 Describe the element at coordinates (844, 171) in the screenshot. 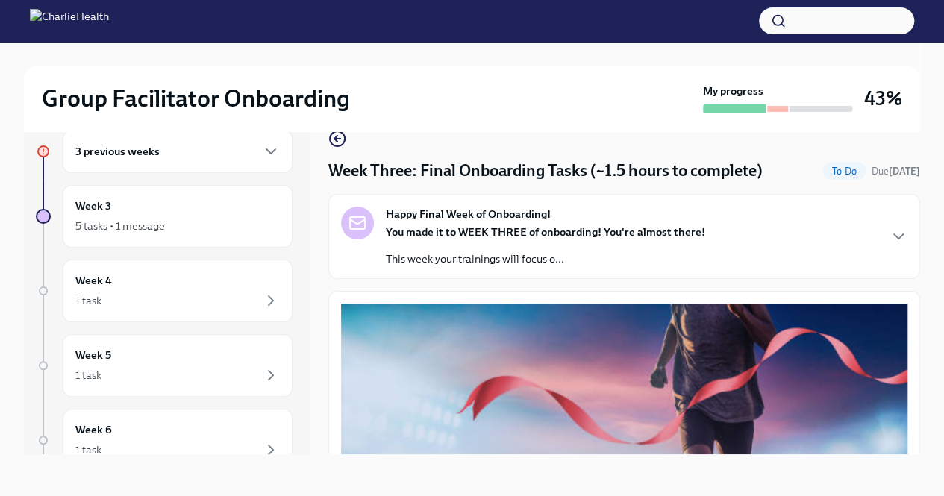

I see `span: To Do` at that location.